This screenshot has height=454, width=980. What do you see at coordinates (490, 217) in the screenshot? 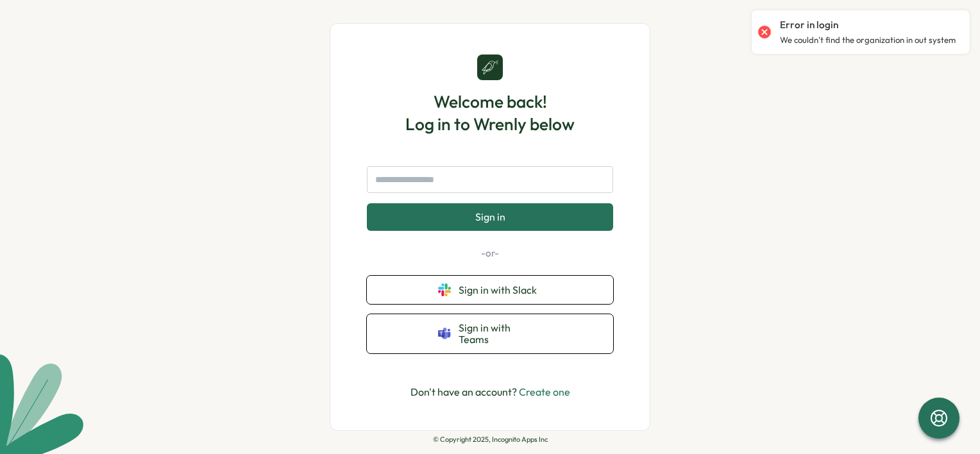
I see `span: Sign in` at bounding box center [490, 217].